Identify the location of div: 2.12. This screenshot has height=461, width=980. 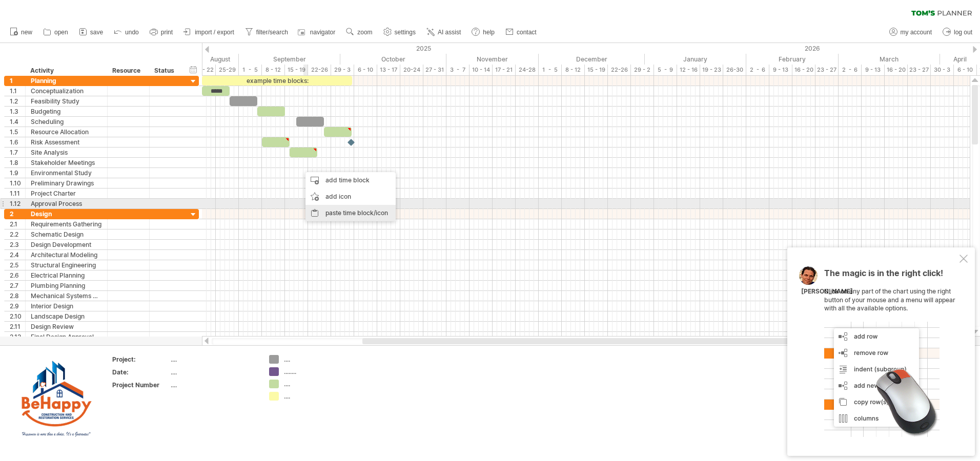
(18, 337).